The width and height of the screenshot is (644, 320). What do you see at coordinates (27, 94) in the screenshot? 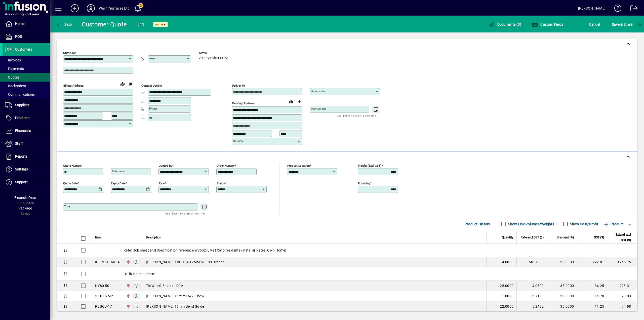
I see `a: Communications` at bounding box center [27, 94].